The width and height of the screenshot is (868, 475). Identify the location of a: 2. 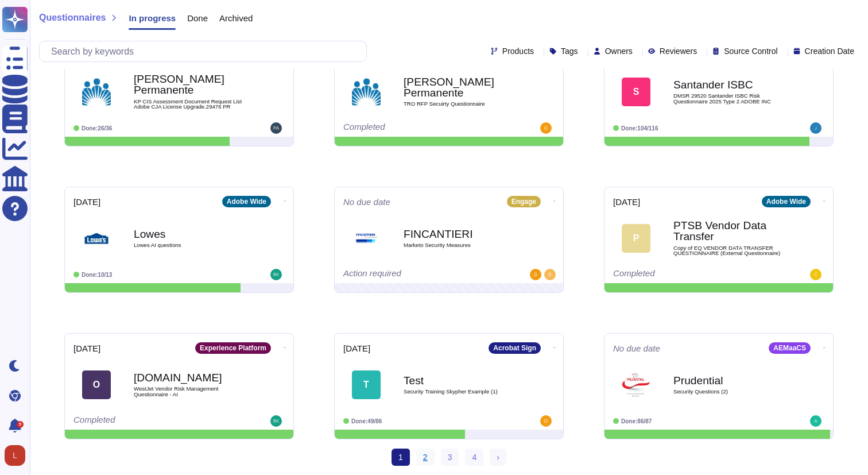
(426, 457).